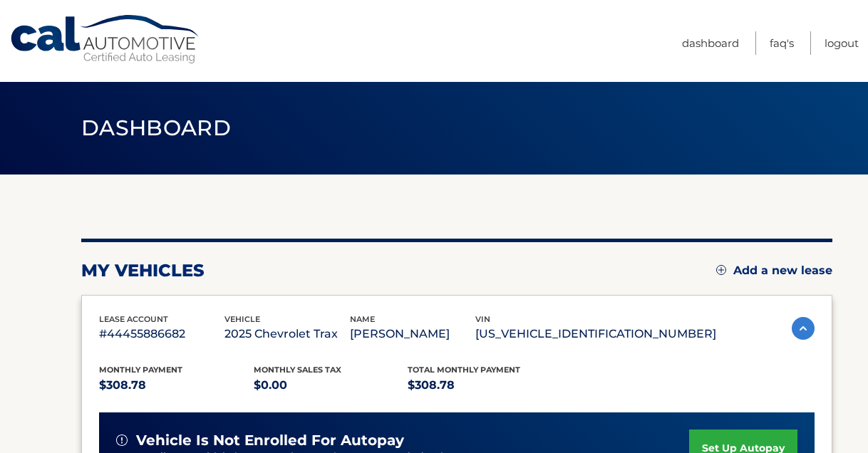 The image size is (868, 453). I want to click on h2: my vehicles, so click(143, 271).